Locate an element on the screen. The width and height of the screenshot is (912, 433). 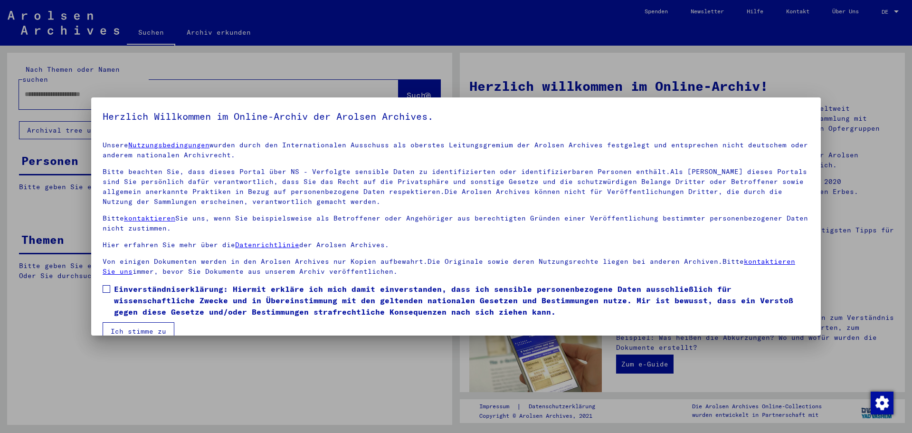
p: Von einigen Dokumenten werden in den Arolsen Archives nur Kopien aufbewahrt.Die Originale sowie d... is located at coordinates (456, 266).